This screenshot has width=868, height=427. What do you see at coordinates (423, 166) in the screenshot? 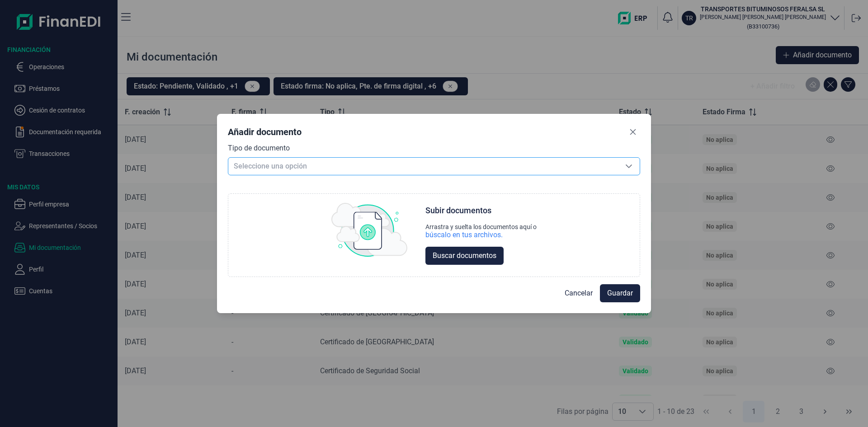
I see `span: Seleccione una opción` at bounding box center [423, 166].